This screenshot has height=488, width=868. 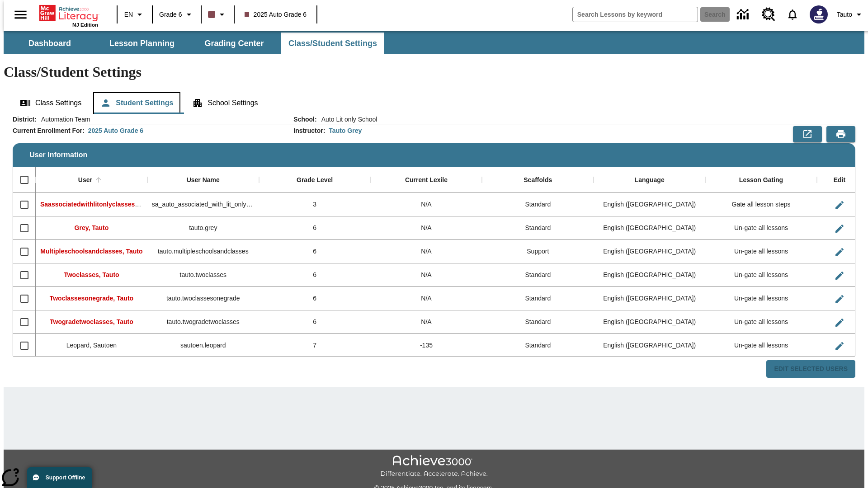 What do you see at coordinates (59, 478) in the screenshot?
I see `button: Support Offline` at bounding box center [59, 478].